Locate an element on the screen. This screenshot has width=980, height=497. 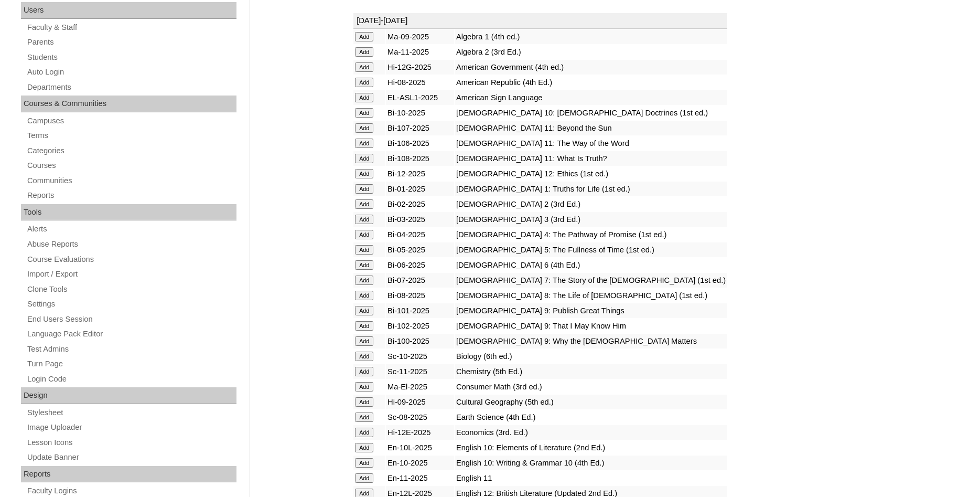
td: Ma-El-2025 is located at coordinates (420, 387).